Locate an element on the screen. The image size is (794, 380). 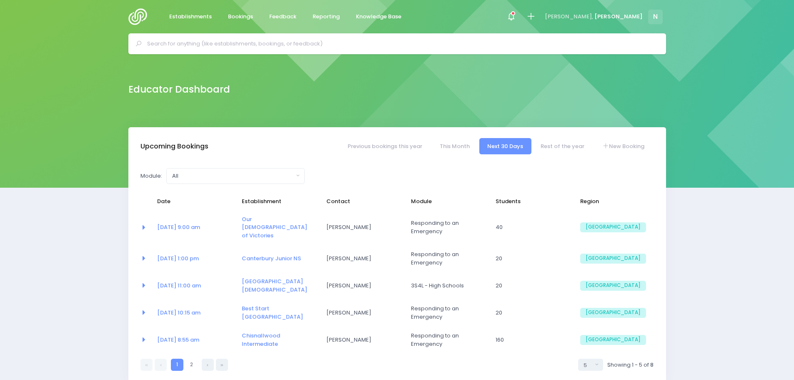
td: <a href="https://app.stjis.org.nz/establishments/205057" class="font-weight-bold">Chisnallwood In... is located at coordinates (279, 339).